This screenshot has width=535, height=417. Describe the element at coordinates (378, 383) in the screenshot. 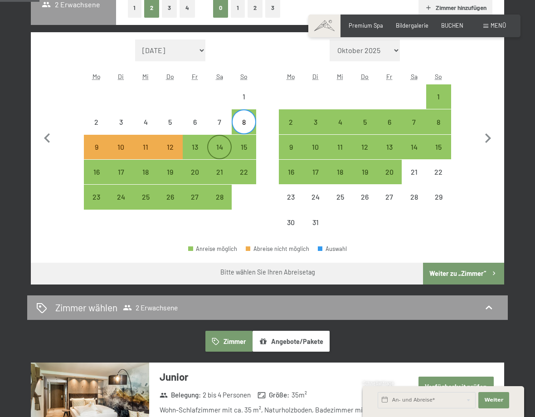

I see `span: Schnellanfrage` at that location.